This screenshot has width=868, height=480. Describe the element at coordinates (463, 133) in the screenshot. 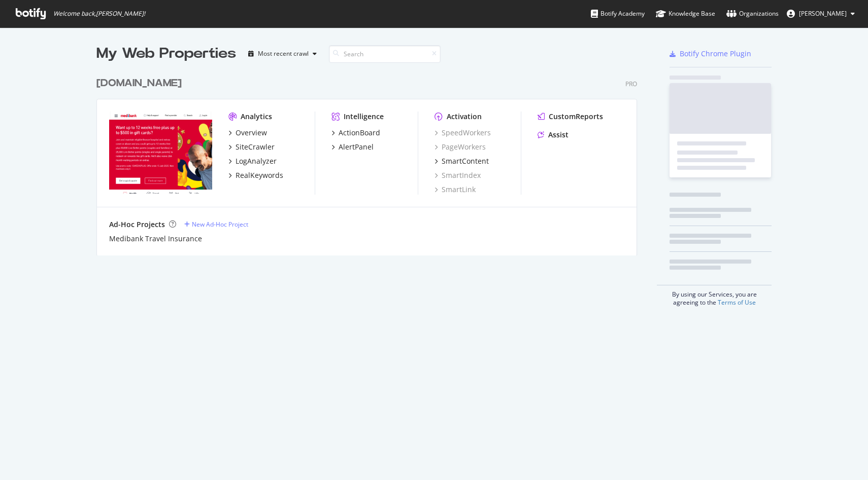

I see `a: SpeedWorkers` at that location.